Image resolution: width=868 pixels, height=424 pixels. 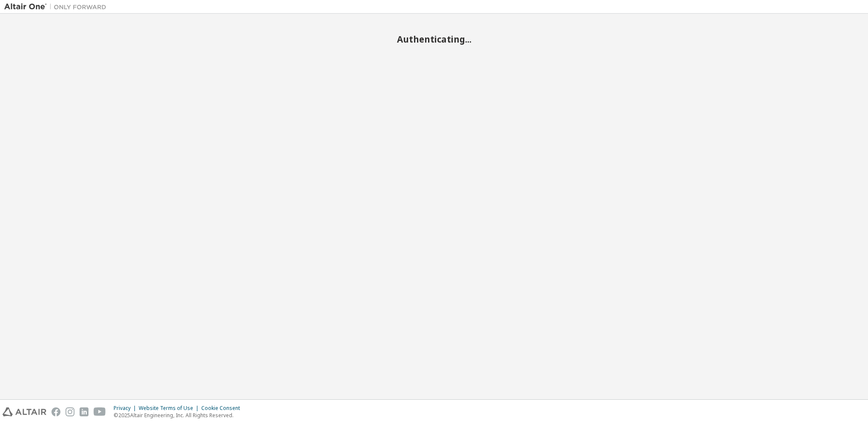 I want to click on p: © 2025 Altair Engineering, Inc. All Rights Reserved., so click(x=179, y=415).